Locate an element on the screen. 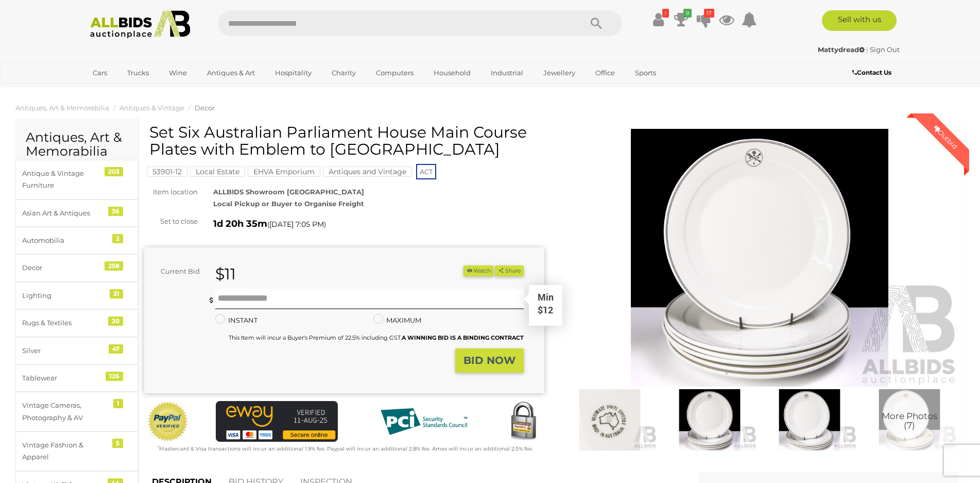 This screenshot has height=483, width=980. i: 17 is located at coordinates (709, 13).